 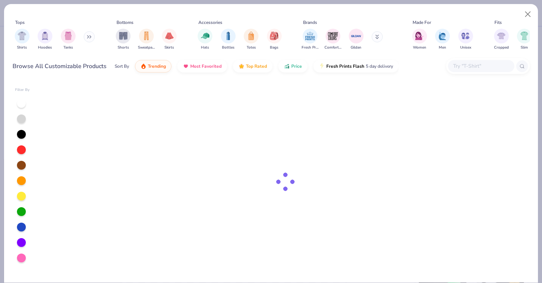 What do you see at coordinates (157, 66) in the screenshot?
I see `span: Trending` at bounding box center [157, 66].